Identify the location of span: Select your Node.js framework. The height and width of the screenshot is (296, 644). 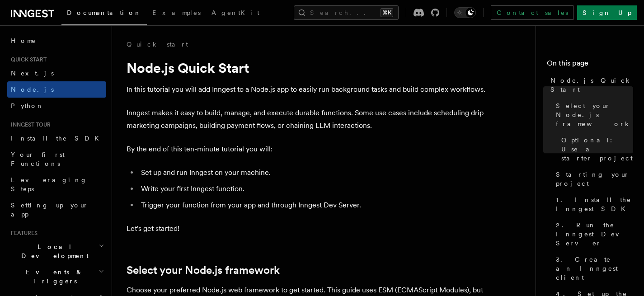
(594, 115).